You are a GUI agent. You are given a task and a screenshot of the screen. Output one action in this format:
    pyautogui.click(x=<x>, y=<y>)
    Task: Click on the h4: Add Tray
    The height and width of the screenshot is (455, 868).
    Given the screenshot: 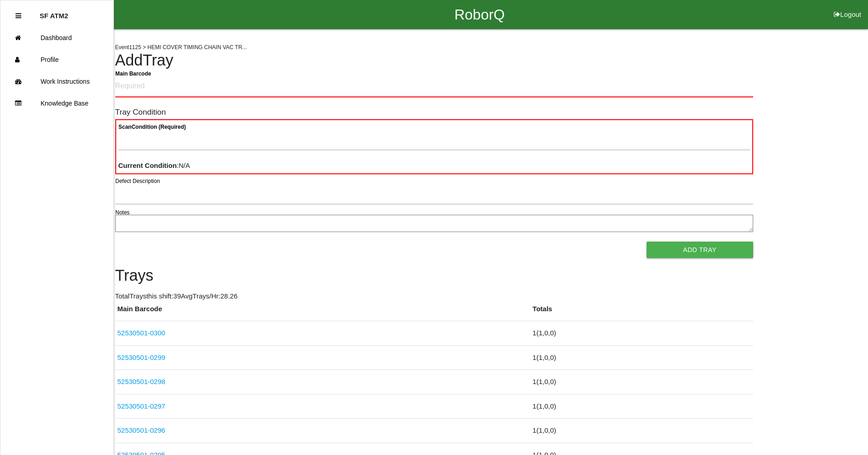 What is the action you would take?
    pyautogui.click(x=434, y=60)
    